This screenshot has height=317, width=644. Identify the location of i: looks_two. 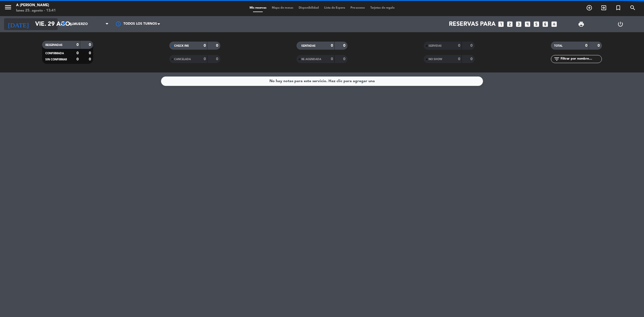
(510, 24).